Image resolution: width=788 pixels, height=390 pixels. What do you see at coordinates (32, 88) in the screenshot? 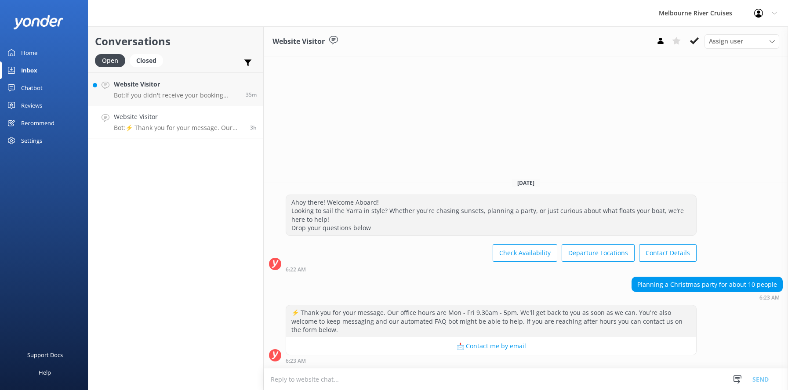
I see `div: Chatbot` at bounding box center [32, 88].